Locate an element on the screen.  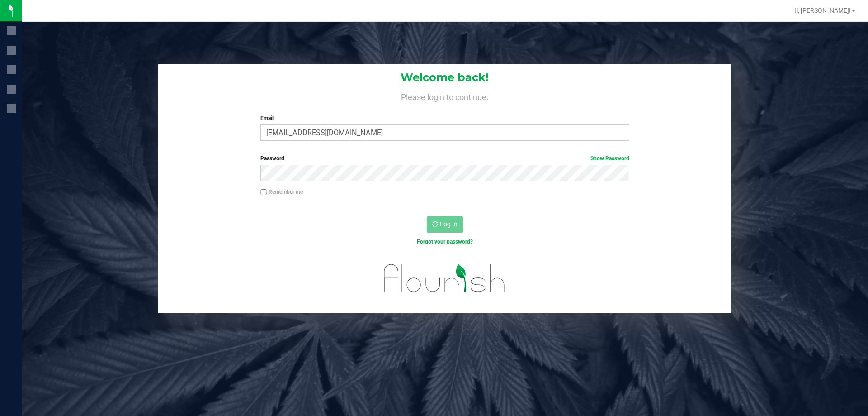
input: Remember me is located at coordinates (264, 193).